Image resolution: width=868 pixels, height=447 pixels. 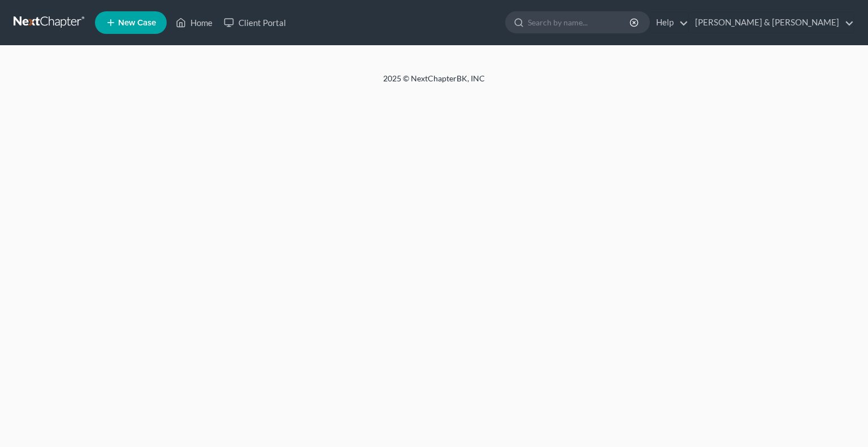 I want to click on a: Help, so click(x=669, y=22).